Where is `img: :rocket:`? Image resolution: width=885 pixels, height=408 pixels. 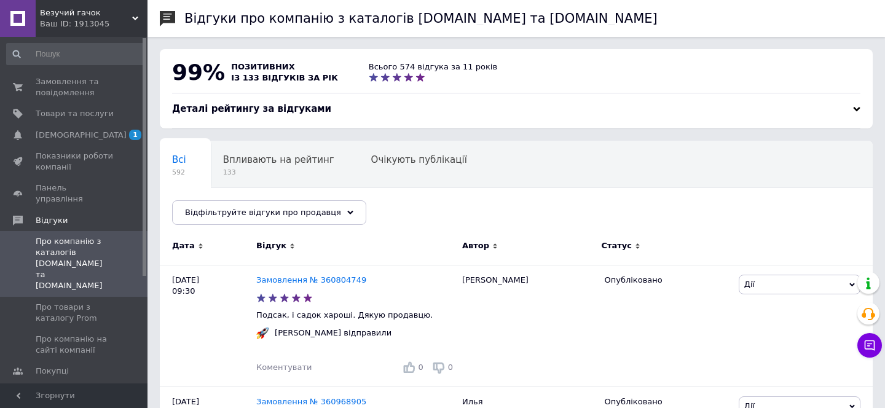 img: :rocket: is located at coordinates (262, 333).